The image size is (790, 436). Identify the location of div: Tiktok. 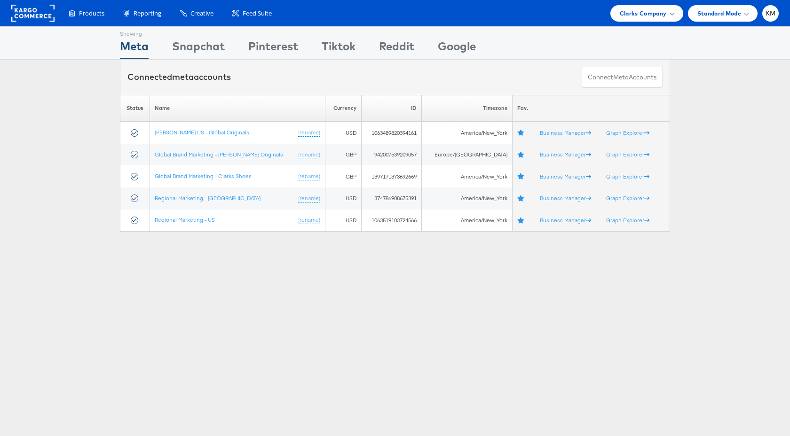
(338, 48).